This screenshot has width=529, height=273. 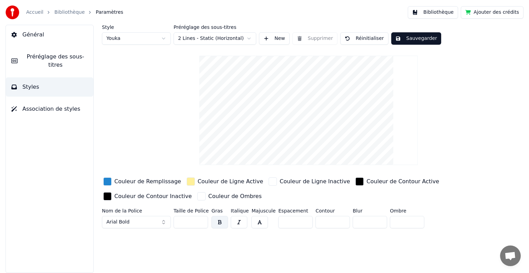 What do you see at coordinates (229, 197) in the screenshot?
I see `button: Couleur de Ombres` at bounding box center [229, 197].